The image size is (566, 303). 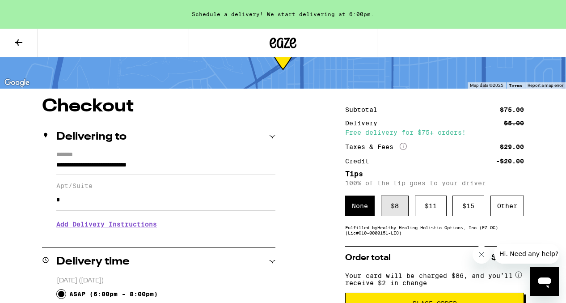 I want to click on div: $ 11, so click(x=431, y=206).